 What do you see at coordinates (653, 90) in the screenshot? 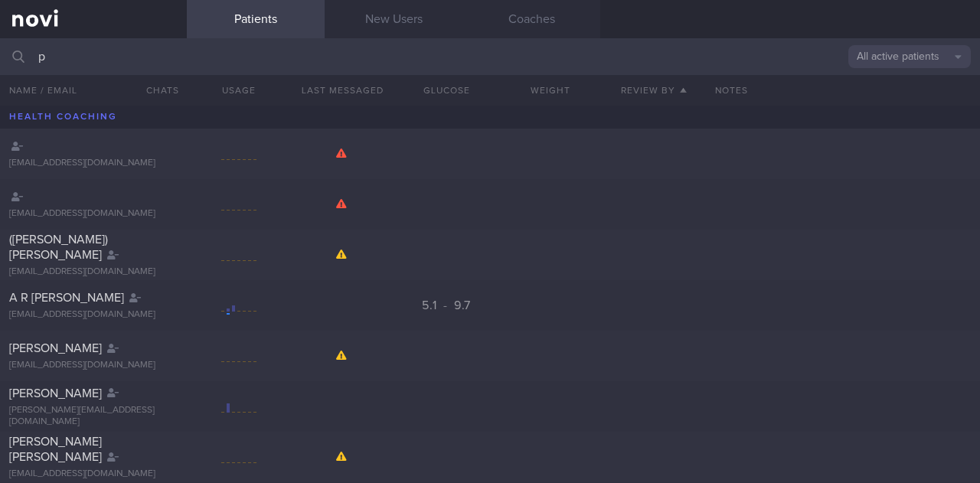
I see `button: Review By` at bounding box center [653, 90].